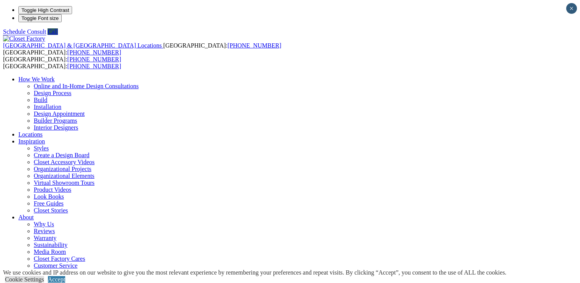  Describe the element at coordinates (59, 114) in the screenshot. I see `a: Design Appointment` at that location.